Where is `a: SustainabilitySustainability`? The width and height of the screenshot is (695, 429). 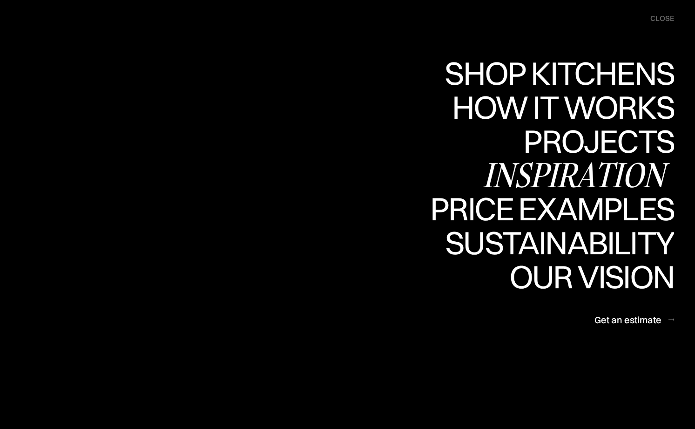 a: SustainabilitySustainability is located at coordinates (556, 243).